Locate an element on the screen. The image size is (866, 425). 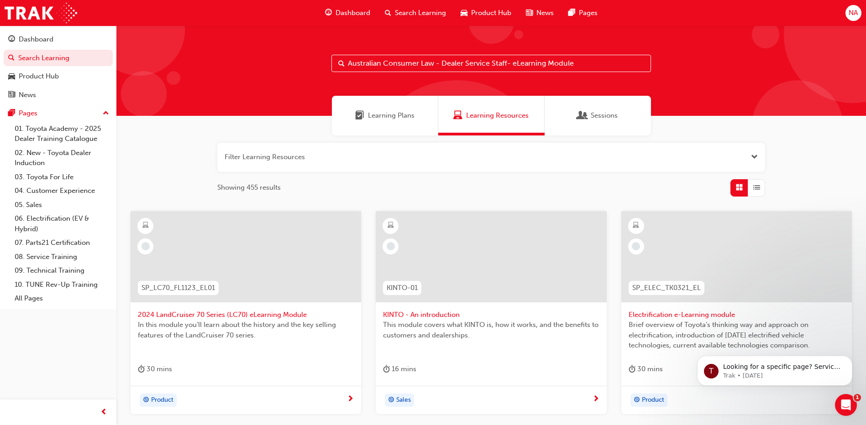
span: 1 is located at coordinates (857, 398).